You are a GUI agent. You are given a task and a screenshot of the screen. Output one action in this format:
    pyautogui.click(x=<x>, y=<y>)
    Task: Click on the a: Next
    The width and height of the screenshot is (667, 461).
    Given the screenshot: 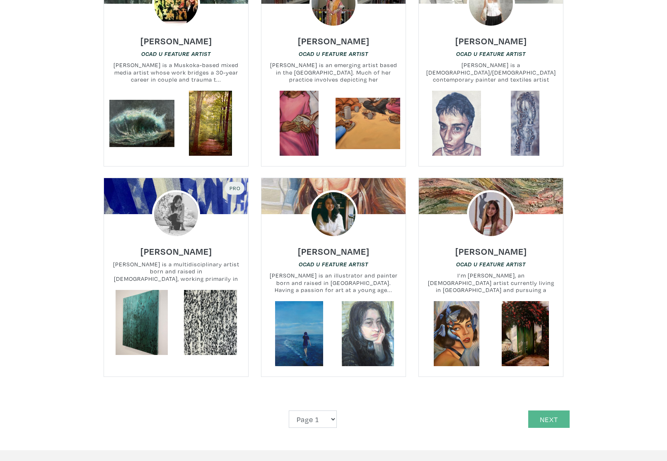 What is the action you would take?
    pyautogui.click(x=549, y=419)
    